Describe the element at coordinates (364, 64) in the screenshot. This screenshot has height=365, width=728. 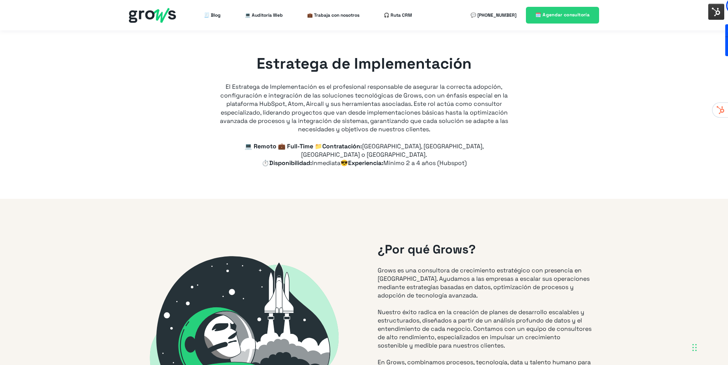
I see `h1: Estratega de Implementación` at that location.